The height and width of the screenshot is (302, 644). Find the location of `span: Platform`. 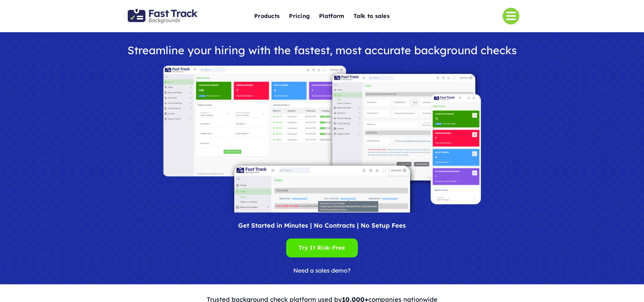

span: Platform is located at coordinates (332, 16).